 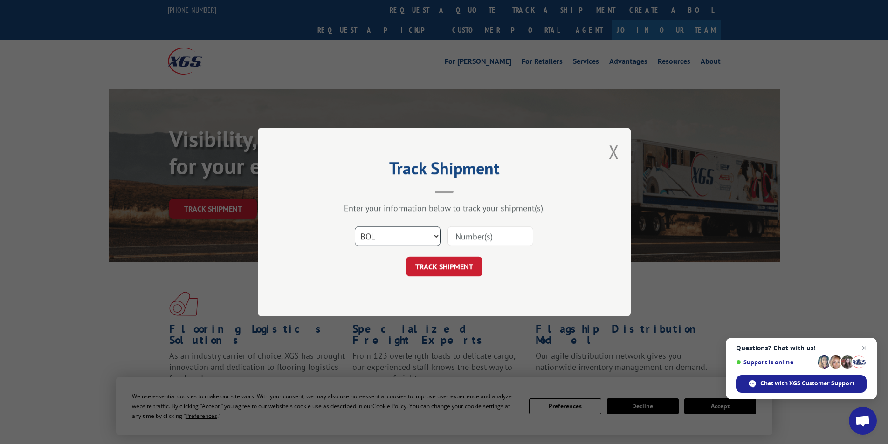 I want to click on span: Questions? Chat with us!, so click(x=801, y=348).